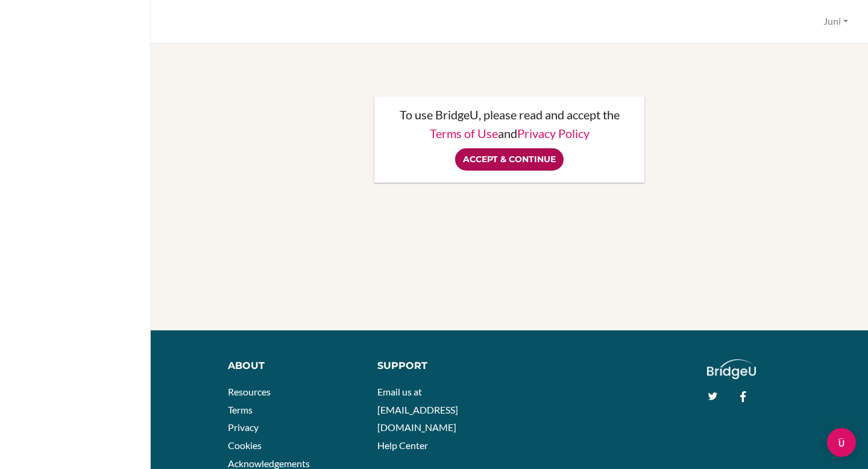 Image resolution: width=868 pixels, height=469 pixels. Describe the element at coordinates (509, 133) in the screenshot. I see `p: and` at that location.